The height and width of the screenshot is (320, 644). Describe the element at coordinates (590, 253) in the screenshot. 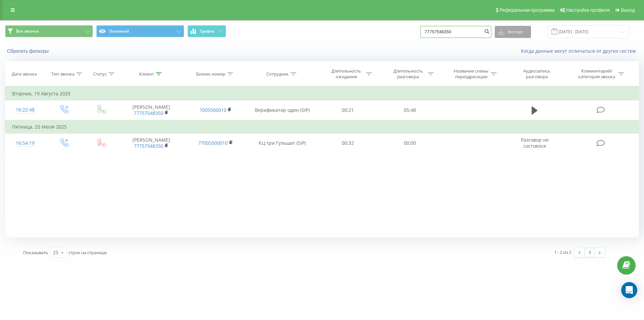

I see `a: 1` at that location.